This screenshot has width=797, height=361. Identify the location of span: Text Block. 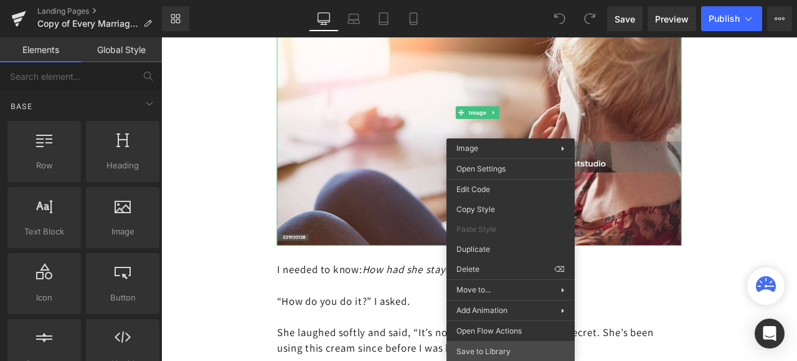
(44, 231).